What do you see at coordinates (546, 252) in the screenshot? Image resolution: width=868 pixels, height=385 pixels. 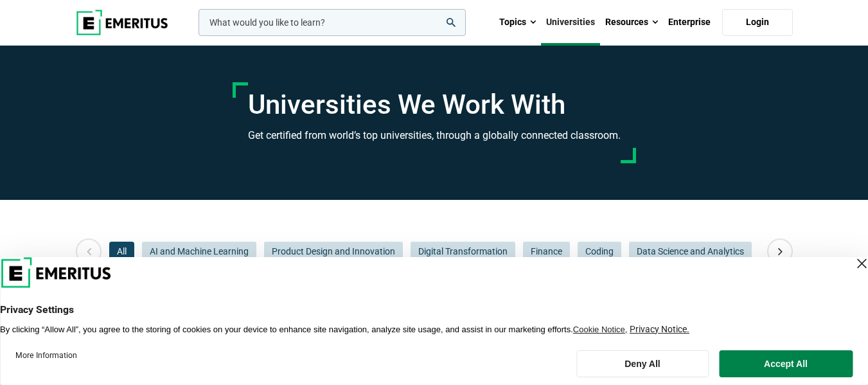 I see `span: Finance` at bounding box center [546, 252].